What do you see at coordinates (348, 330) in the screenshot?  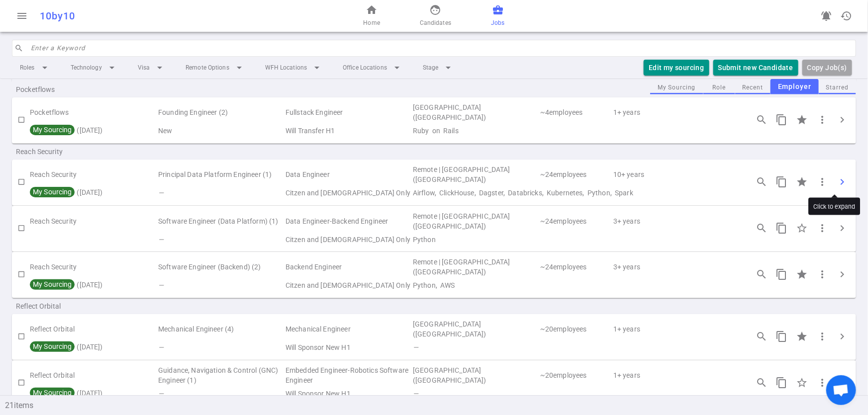 I see `td: Mechanical Engineer` at bounding box center [348, 330].